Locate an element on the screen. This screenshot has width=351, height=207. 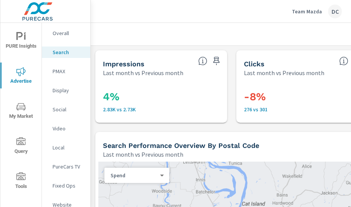
div: Overall is located at coordinates (66, 33).